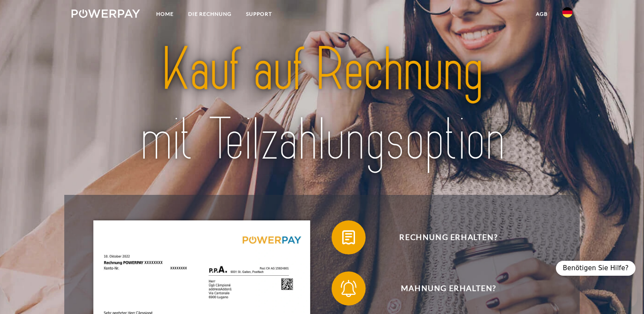 The height and width of the screenshot is (314, 644). What do you see at coordinates (442, 237) in the screenshot?
I see `a: Rechnung erhalten?` at bounding box center [442, 237].